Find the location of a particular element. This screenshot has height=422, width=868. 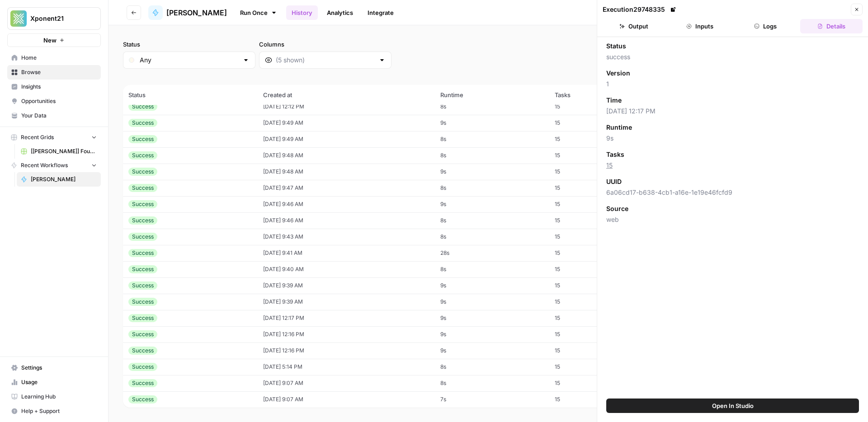

span: Help + Support is located at coordinates (59, 411).